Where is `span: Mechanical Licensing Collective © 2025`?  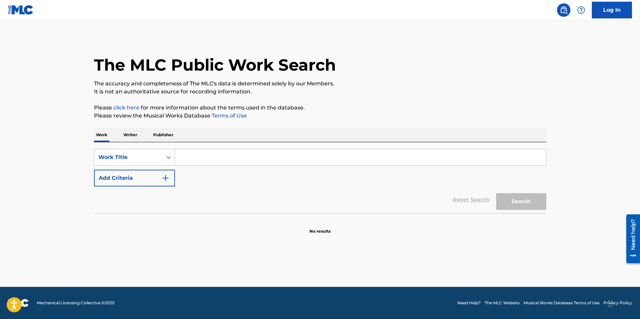
span: Mechanical Licensing Collective © 2025 is located at coordinates (76, 303).